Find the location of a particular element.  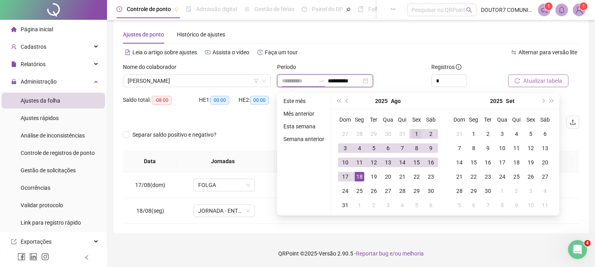

span: info-circle is located at coordinates (459, 67).